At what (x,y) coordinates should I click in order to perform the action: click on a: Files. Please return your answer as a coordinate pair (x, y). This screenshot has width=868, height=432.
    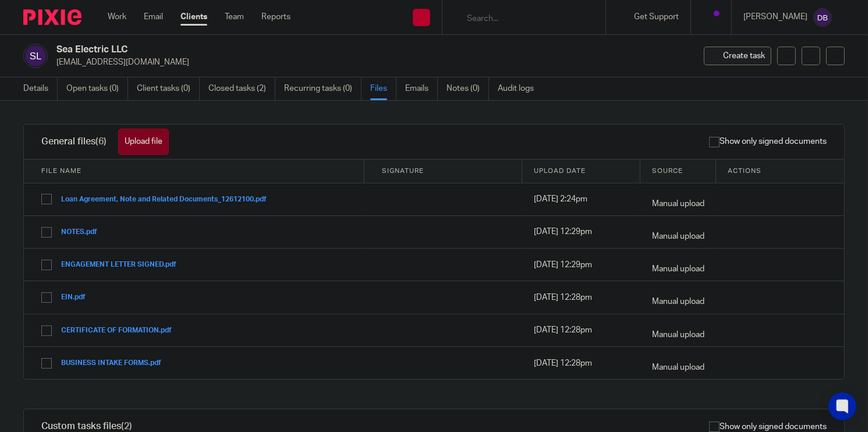
    Looking at the image, I should click on (383, 89).